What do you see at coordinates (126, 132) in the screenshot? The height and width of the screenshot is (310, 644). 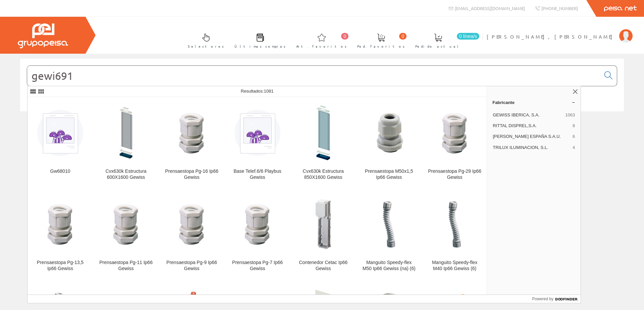 I see `img: Cvx630k Estructura 600X1600 Gewiss` at bounding box center [126, 132].